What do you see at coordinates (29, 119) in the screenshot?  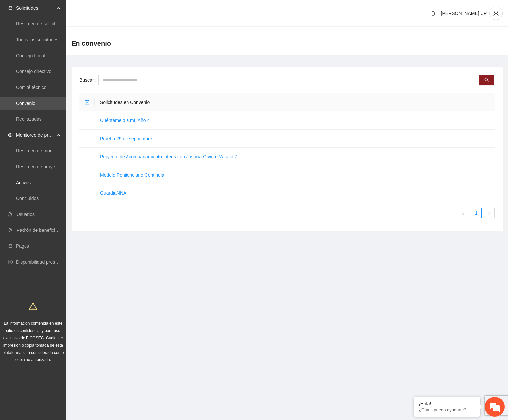 I see `a: Rechazadas` at bounding box center [29, 119].